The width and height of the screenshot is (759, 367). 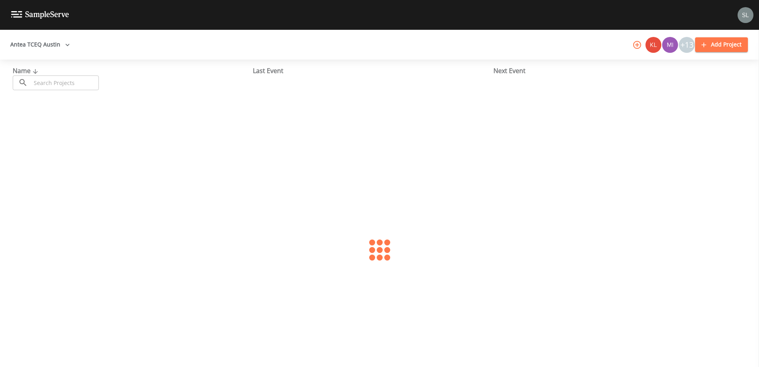 What do you see at coordinates (373, 71) in the screenshot?
I see `div: Last Event` at bounding box center [373, 71].